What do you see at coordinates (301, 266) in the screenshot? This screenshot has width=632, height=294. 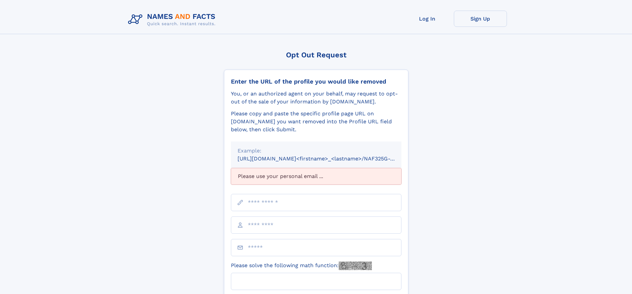 I see `label: Please solve the following math function:` at bounding box center [301, 266].